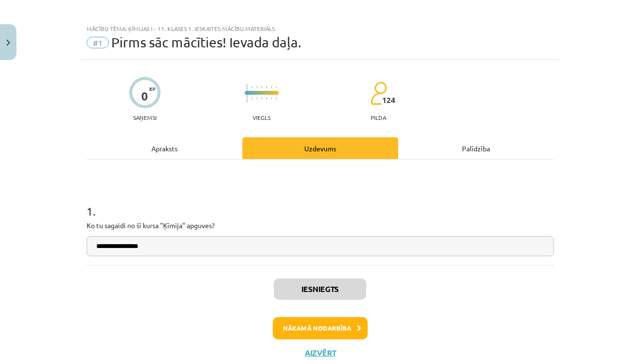  I want to click on p: Ko tu sagaidi no šī kursa "Ķīmija" apguves?, so click(320, 225).